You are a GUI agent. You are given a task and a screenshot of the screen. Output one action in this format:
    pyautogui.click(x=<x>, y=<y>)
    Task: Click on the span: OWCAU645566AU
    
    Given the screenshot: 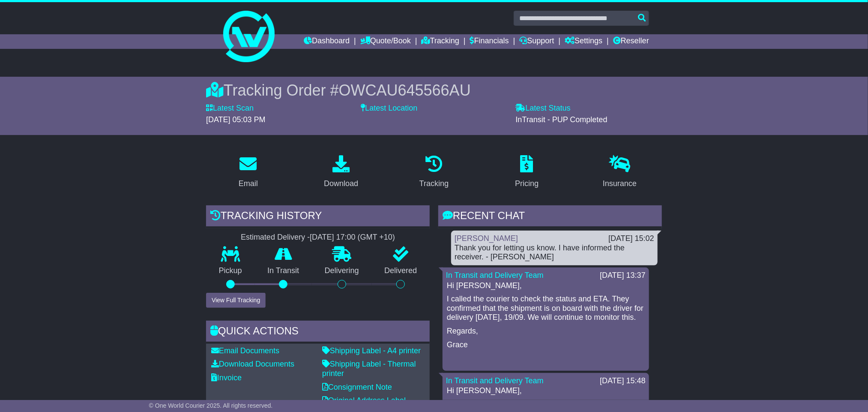 What is the action you would take?
    pyautogui.click(x=405, y=90)
    